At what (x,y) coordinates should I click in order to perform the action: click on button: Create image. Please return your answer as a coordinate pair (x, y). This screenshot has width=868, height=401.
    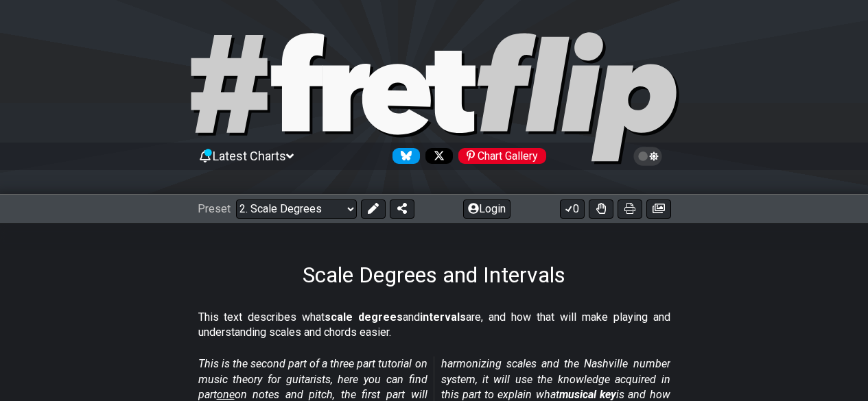
    Looking at the image, I should click on (658, 210).